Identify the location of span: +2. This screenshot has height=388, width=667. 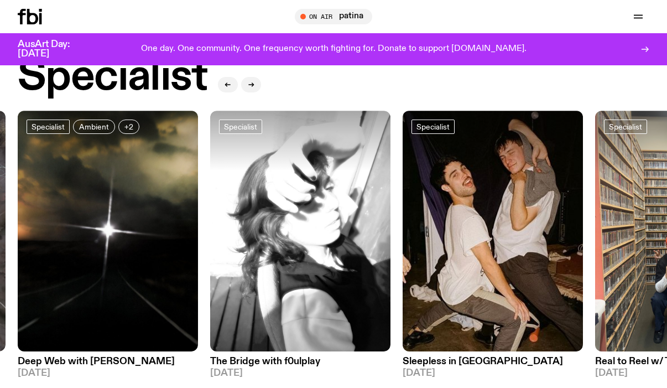
(129, 127).